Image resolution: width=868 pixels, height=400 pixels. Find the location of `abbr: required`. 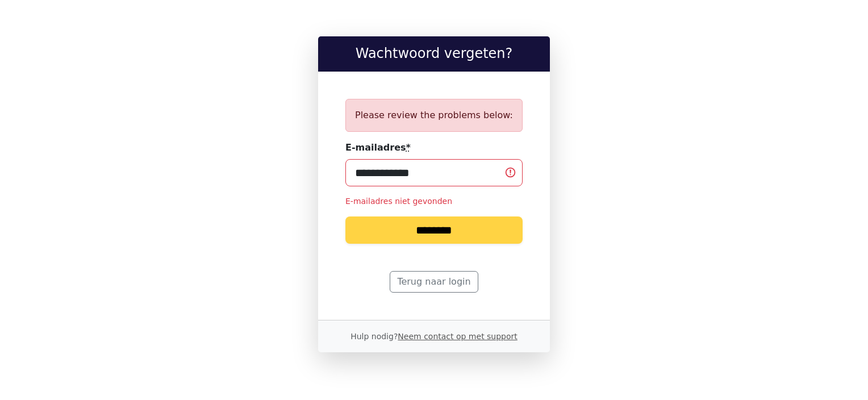

abbr: required is located at coordinates (408, 147).